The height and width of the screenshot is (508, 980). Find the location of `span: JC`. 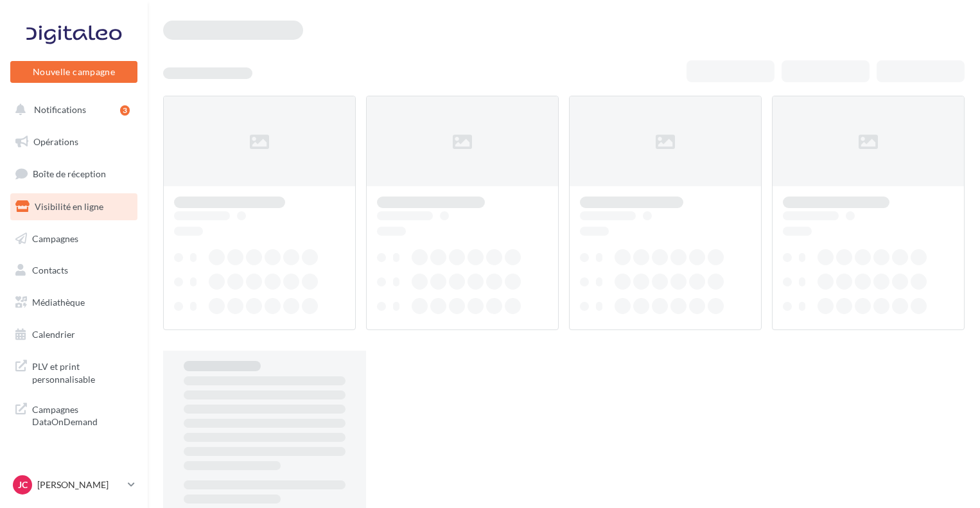

span: JC is located at coordinates (23, 485).